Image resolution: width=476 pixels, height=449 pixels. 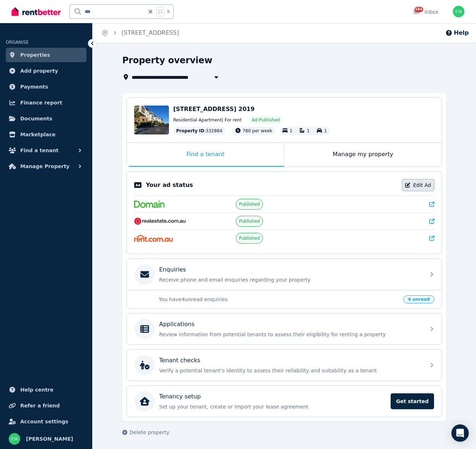 I want to click on a: Finance report, so click(x=46, y=103).